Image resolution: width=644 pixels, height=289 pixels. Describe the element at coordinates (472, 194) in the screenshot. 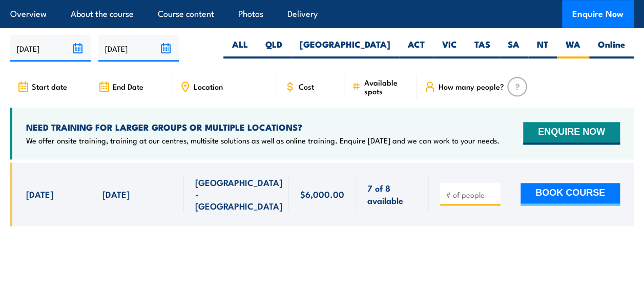

I see `input: # of people` at that location.